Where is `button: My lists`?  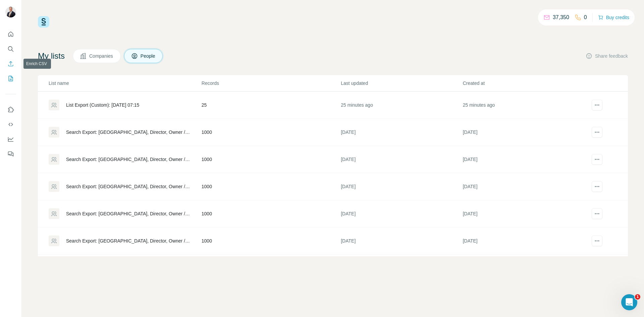 button: My lists is located at coordinates (11, 78).